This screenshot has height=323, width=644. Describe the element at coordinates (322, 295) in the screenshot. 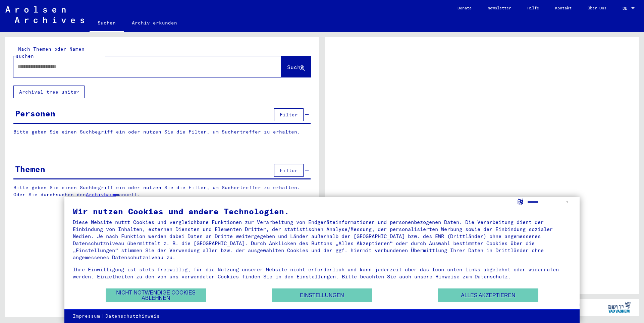

I see `button: Einstellungen` at that location.